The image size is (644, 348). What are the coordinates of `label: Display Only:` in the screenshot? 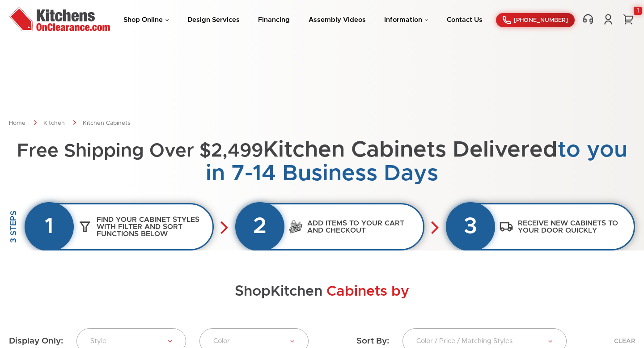 It's located at (36, 341).